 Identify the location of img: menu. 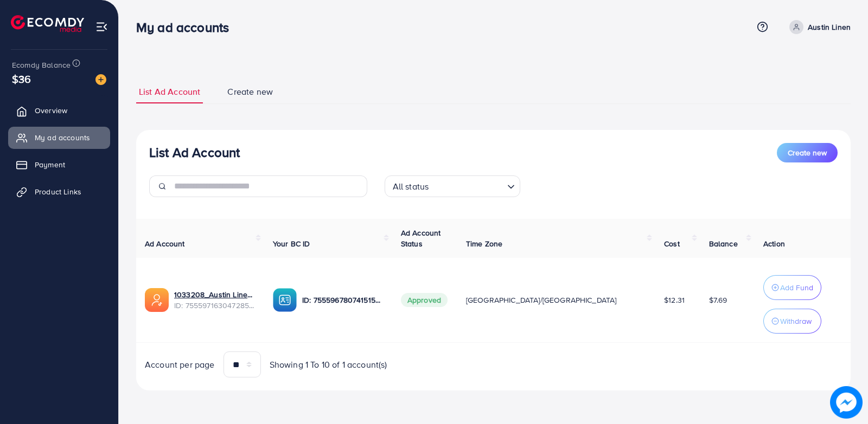
(101, 26).